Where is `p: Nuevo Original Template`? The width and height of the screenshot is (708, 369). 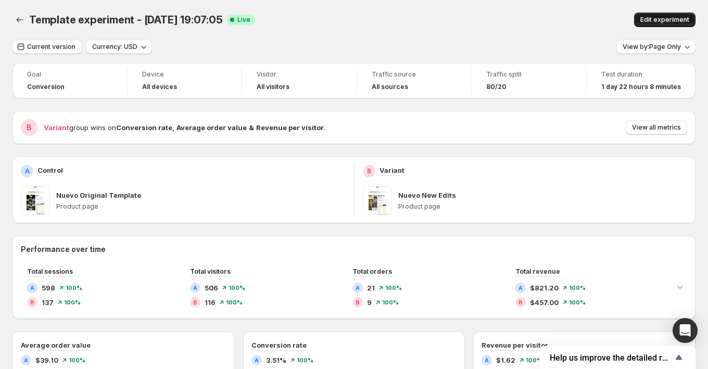
p: Nuevo Original Template is located at coordinates (98, 195).